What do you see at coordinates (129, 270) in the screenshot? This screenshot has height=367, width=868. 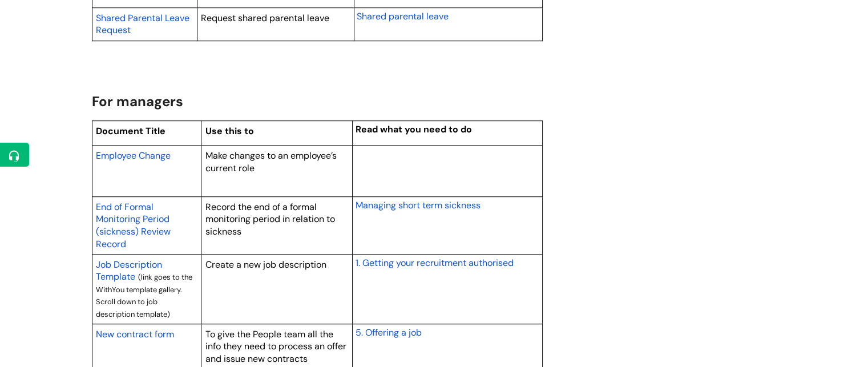 I see `a: Job Description Template` at bounding box center [129, 270].